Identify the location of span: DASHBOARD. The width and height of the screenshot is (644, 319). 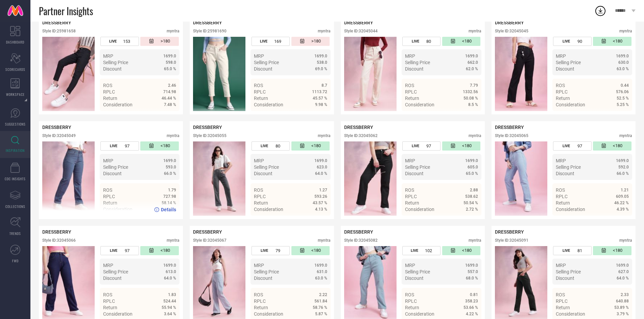
(15, 42).